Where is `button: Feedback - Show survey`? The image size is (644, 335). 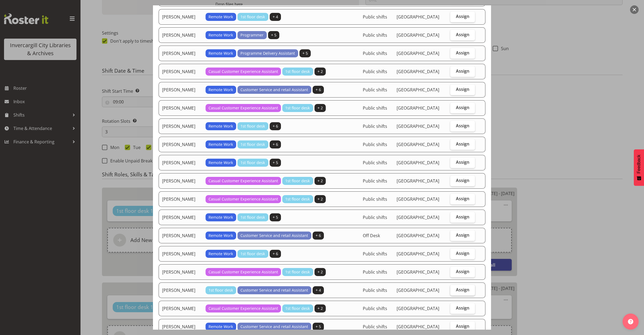 button: Feedback - Show survey is located at coordinates (639, 168).